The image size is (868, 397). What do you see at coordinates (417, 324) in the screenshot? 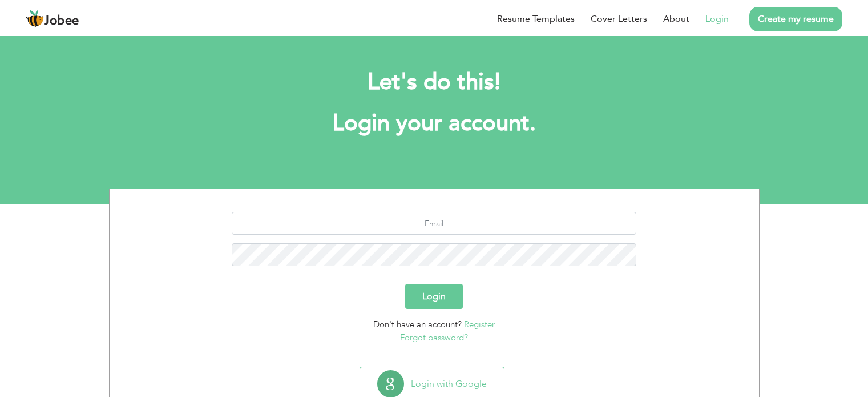
I see `span: Don't have an account?` at bounding box center [417, 324].